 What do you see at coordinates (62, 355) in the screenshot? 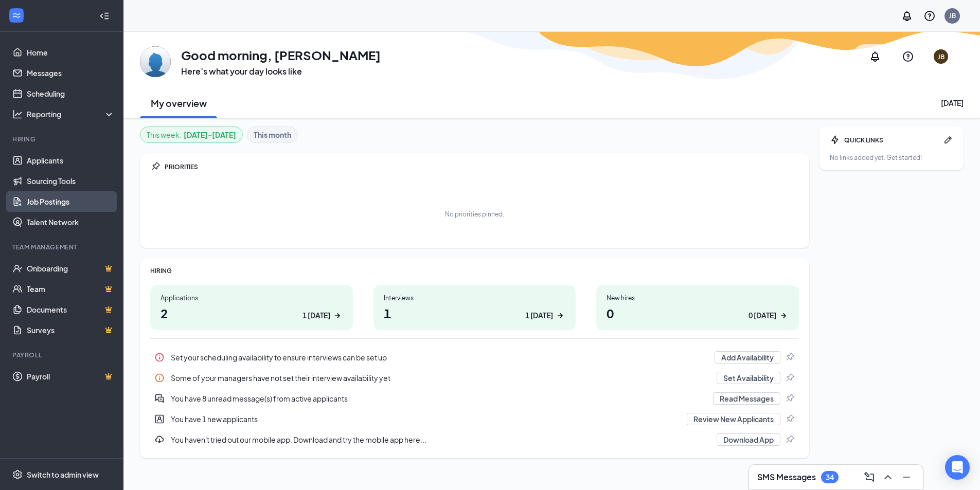
I see `div: Payroll` at bounding box center [62, 355].